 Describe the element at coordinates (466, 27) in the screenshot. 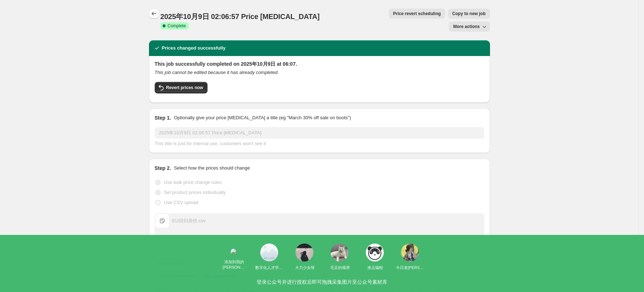

I see `span: More actions` at that location.